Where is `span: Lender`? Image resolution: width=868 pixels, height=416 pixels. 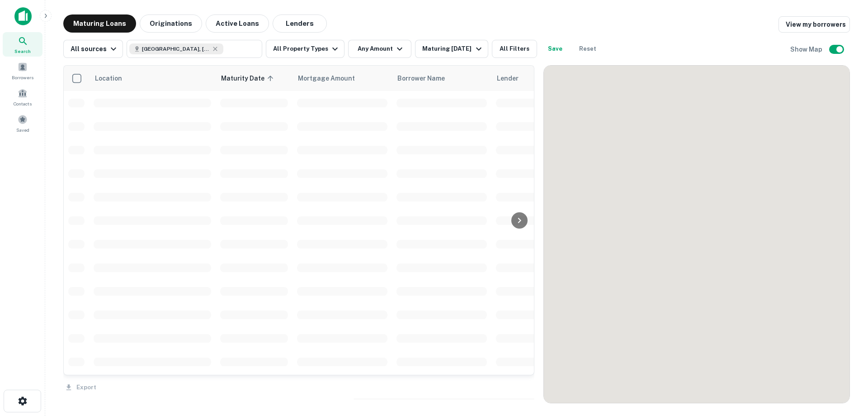 span: Lender is located at coordinates (508, 78).